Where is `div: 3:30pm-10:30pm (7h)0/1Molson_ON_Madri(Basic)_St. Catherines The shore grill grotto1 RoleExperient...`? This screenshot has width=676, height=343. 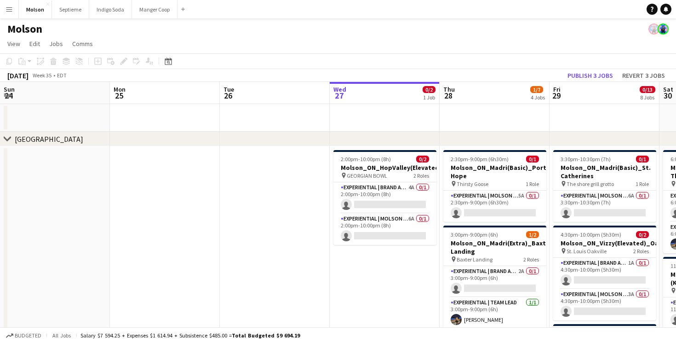 div: 3:30pm-10:30pm (7h)0/1Molson_ON_Madri(Basic)_St. Catherines The shore grill grotto1 RoleExperient... is located at coordinates (605, 186).